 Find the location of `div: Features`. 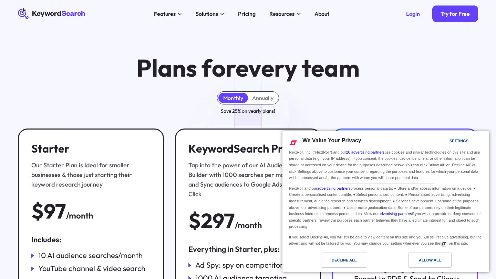

div: Features is located at coordinates (165, 14).